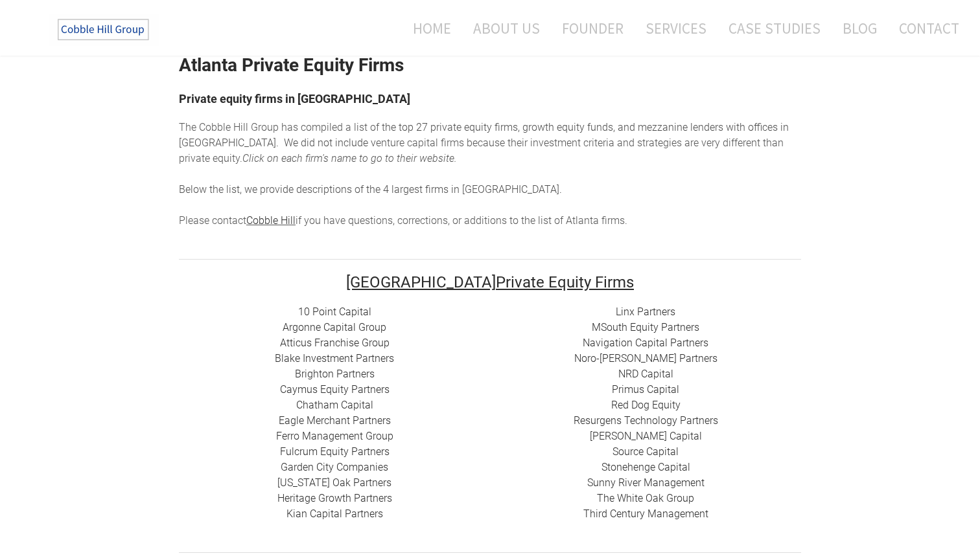  What do you see at coordinates (490, 283) in the screenshot?
I see `font: Private Equity Firms` at bounding box center [490, 283].